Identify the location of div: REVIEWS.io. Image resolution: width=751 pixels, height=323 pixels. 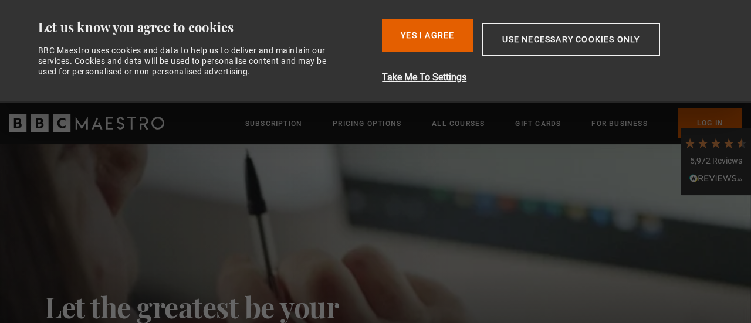
(715, 178).